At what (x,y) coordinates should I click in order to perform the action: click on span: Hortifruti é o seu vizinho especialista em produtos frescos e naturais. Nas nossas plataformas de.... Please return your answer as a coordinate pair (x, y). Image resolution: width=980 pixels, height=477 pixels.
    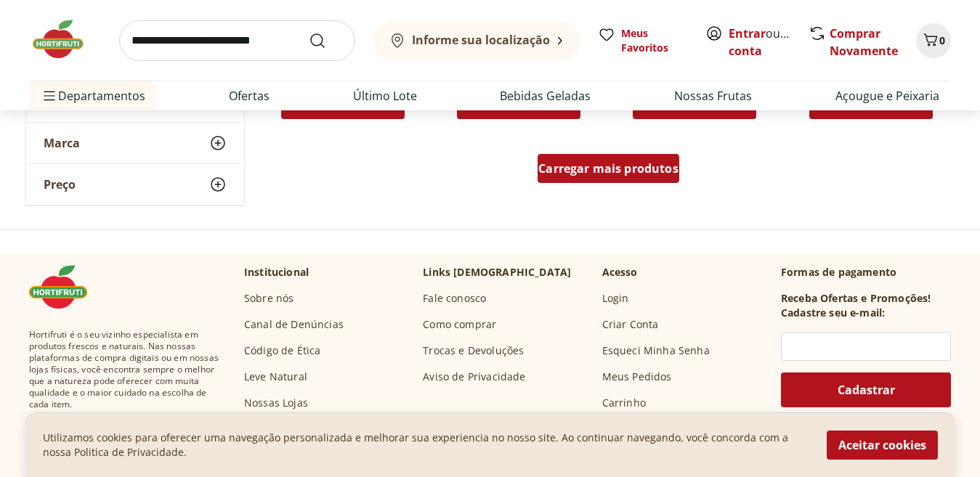
    Looking at the image, I should click on (125, 370).